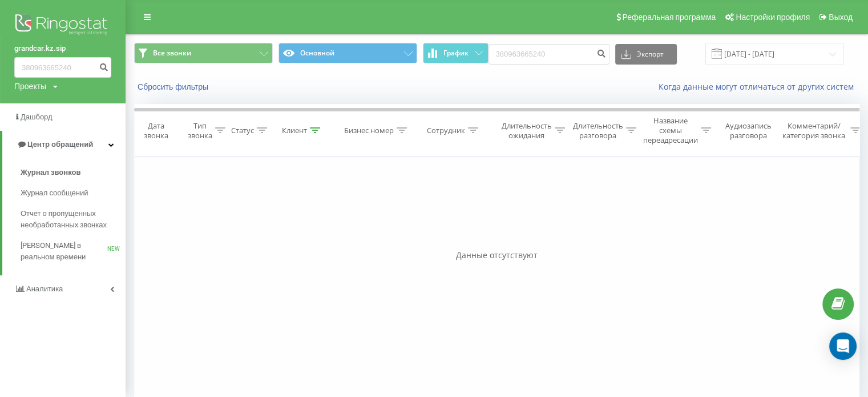 Image resolution: width=868 pixels, height=397 pixels. I want to click on span: Центр обращений, so click(60, 144).